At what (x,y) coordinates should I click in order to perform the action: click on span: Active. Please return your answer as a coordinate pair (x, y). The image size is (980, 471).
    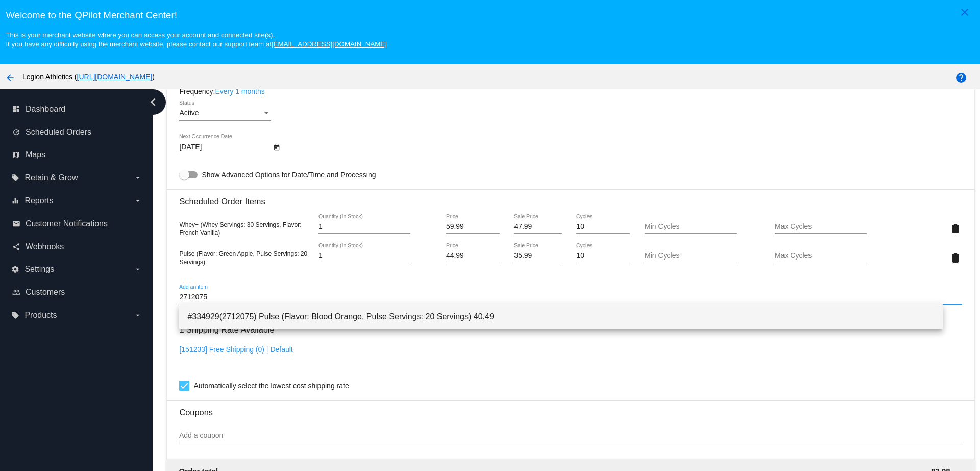
    Looking at the image, I should click on (189, 113).